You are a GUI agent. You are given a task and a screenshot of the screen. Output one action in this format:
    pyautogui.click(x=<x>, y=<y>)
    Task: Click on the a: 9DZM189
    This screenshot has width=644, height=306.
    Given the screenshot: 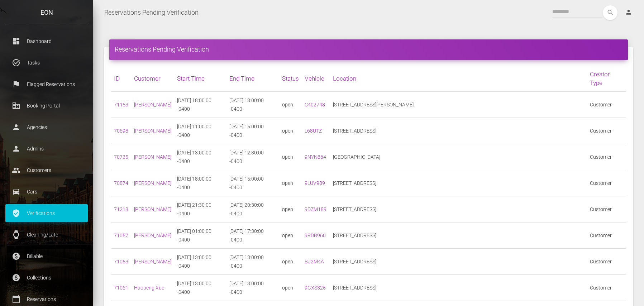 What is the action you would take?
    pyautogui.click(x=316, y=210)
    